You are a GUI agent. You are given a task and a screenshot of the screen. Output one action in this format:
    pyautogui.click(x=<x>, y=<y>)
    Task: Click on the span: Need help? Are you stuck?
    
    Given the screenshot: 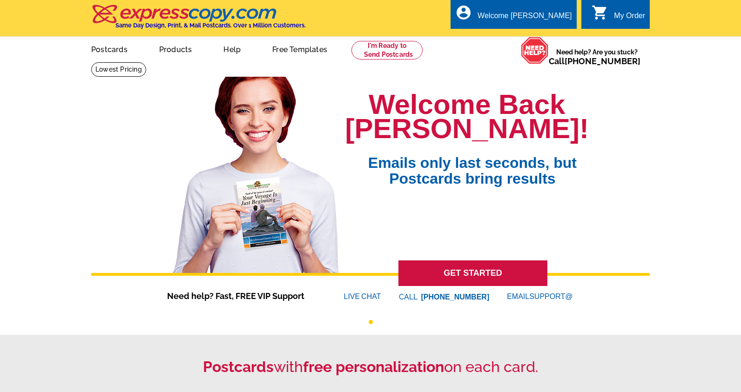 What is the action you would take?
    pyautogui.click(x=596, y=57)
    